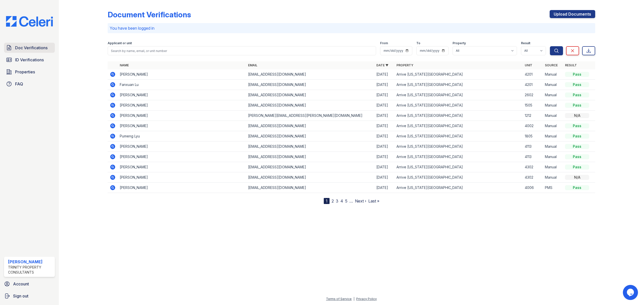  What do you see at coordinates (572, 14) in the screenshot?
I see `a: Upload Documents` at bounding box center [572, 14].